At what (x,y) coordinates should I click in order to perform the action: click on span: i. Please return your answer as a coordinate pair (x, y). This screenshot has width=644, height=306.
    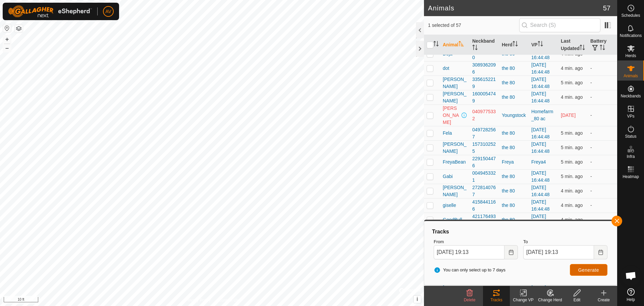
    Looking at the image, I should click on (417, 299).